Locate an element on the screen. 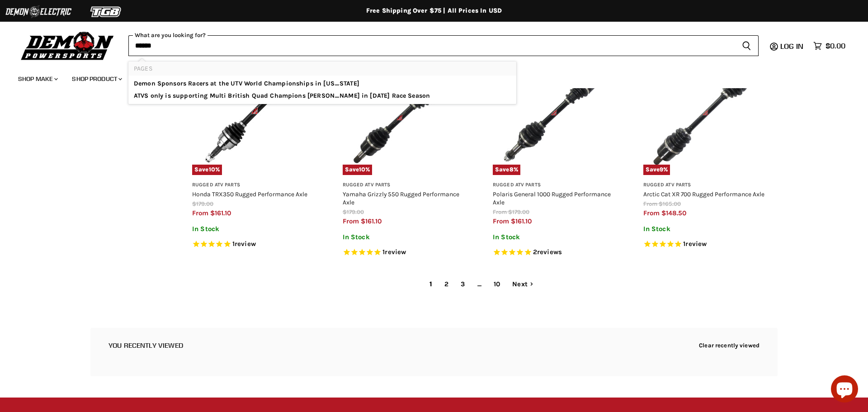 The image size is (868, 412). a: Polaris General 1000 Rugged Performance AxleSave8% is located at coordinates (557, 111).